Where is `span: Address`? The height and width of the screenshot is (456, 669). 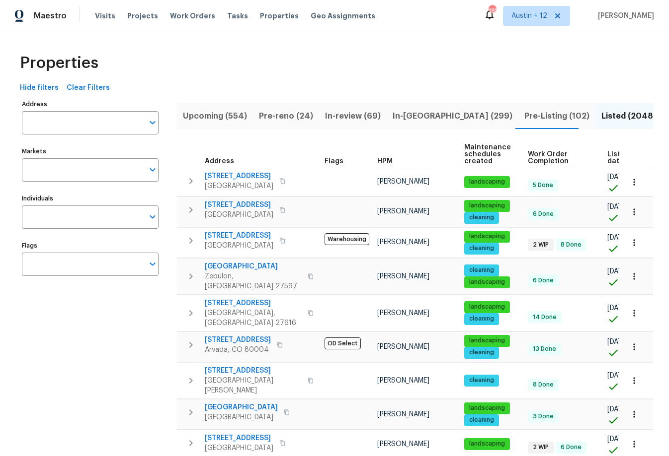 span: Address is located at coordinates (219, 161).